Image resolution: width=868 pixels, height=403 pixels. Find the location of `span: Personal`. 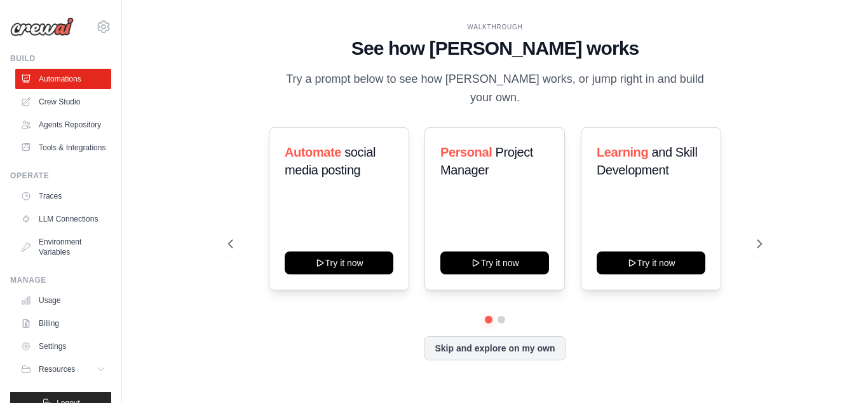

span: Personal is located at coordinates (466, 152).